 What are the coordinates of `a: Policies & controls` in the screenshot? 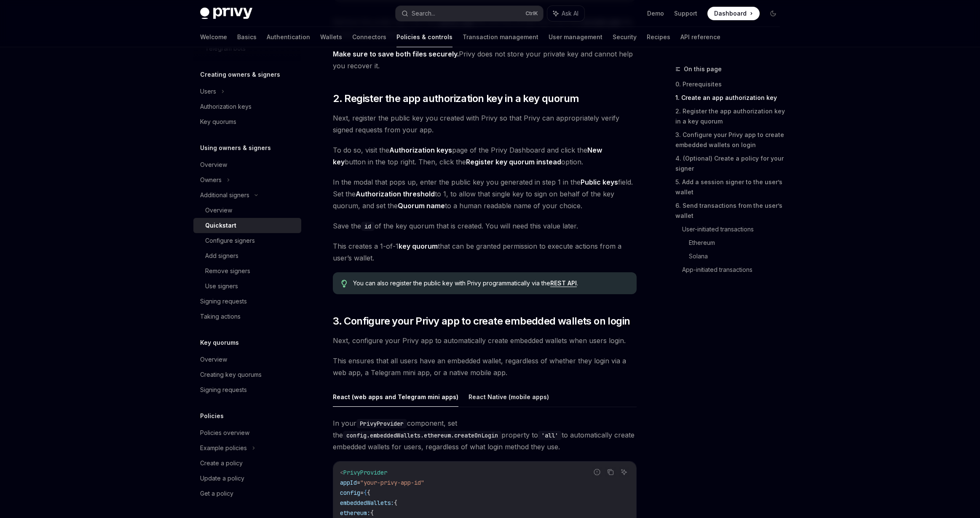 It's located at (425, 37).